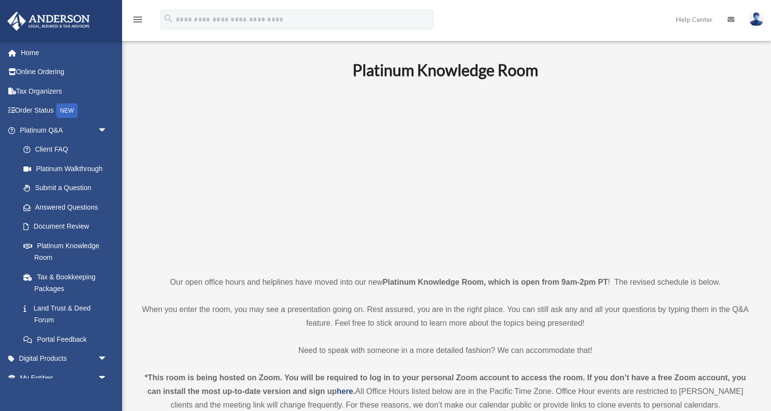  Describe the element at coordinates (68, 227) in the screenshot. I see `a: Document Review` at that location.